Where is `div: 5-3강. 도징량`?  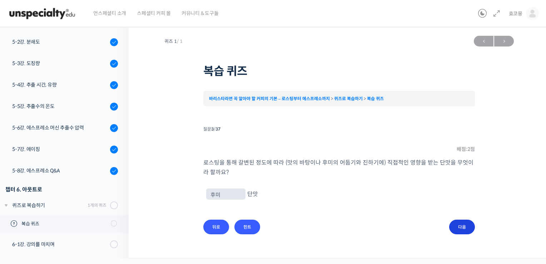 div: 5-3강. 도징량 is located at coordinates (60, 63).